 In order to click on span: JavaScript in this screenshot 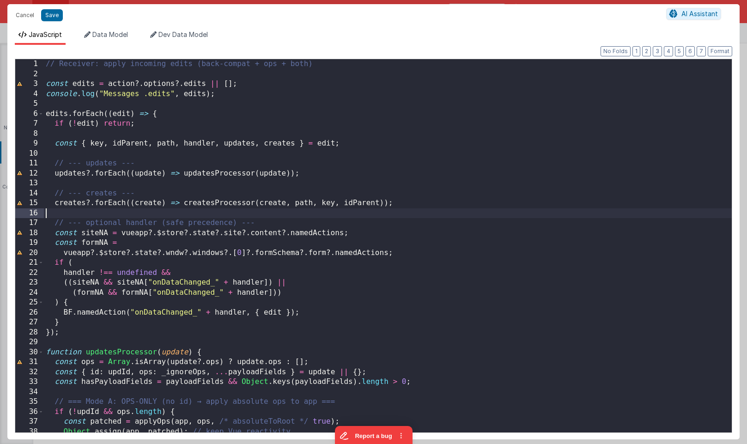, I will do `click(45, 34)`.